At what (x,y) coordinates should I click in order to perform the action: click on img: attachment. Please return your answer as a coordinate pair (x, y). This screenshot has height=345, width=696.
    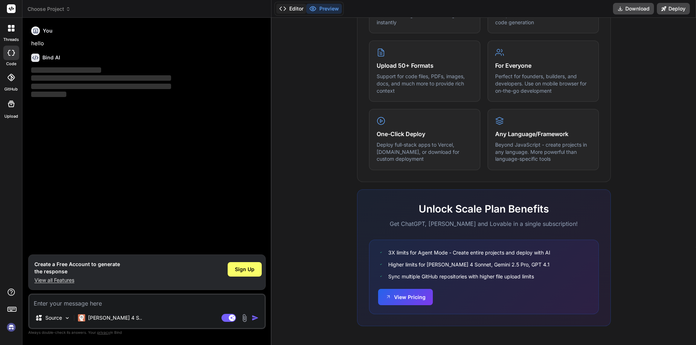
    Looking at the image, I should click on (244, 318).